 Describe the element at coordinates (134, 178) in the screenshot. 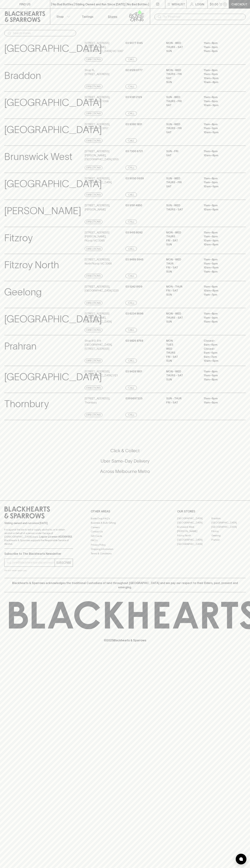

I see `p: 03 9050 0659` at that location.